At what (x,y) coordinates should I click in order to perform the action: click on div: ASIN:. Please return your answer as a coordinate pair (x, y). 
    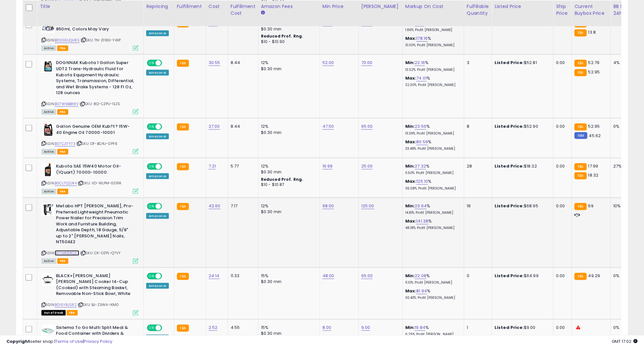
    Looking at the image, I should click on (90, 178).